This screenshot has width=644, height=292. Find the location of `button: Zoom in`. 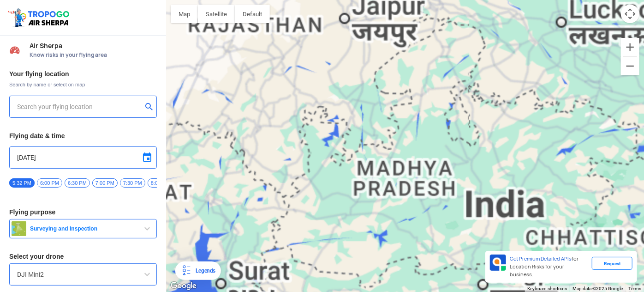

button: Zoom in is located at coordinates (631, 47).